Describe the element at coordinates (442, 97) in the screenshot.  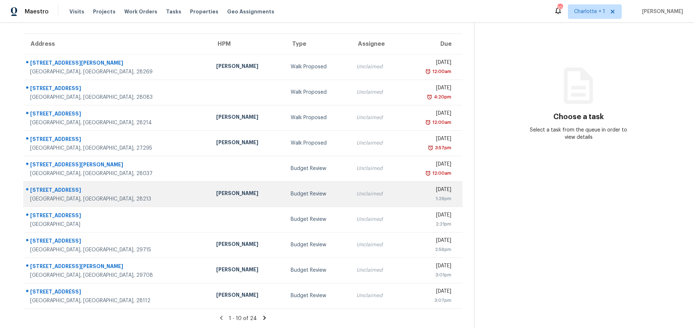
I see `div: 4:20pm` at that location.